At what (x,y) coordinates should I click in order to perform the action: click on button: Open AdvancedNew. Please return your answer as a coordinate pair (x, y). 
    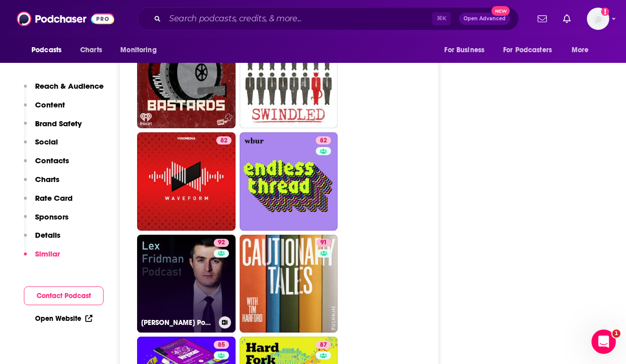
    Looking at the image, I should click on (484, 19).